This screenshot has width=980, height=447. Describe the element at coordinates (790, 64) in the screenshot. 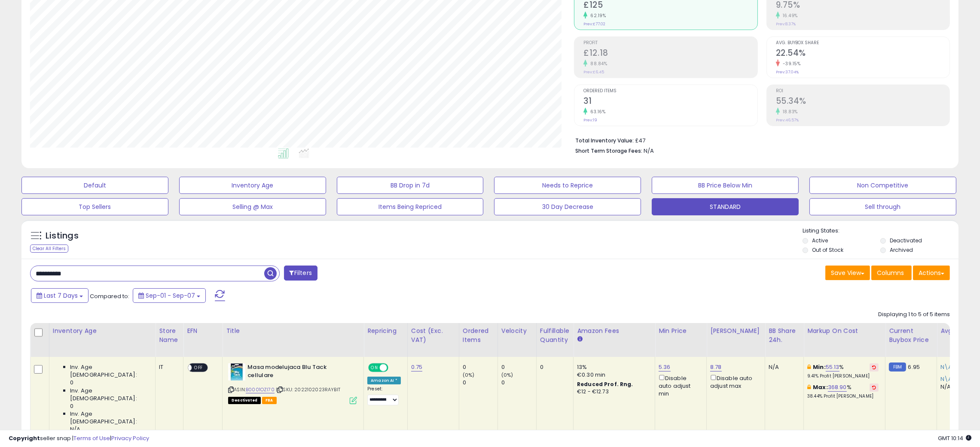

I see `small: -39.15%` at that location.